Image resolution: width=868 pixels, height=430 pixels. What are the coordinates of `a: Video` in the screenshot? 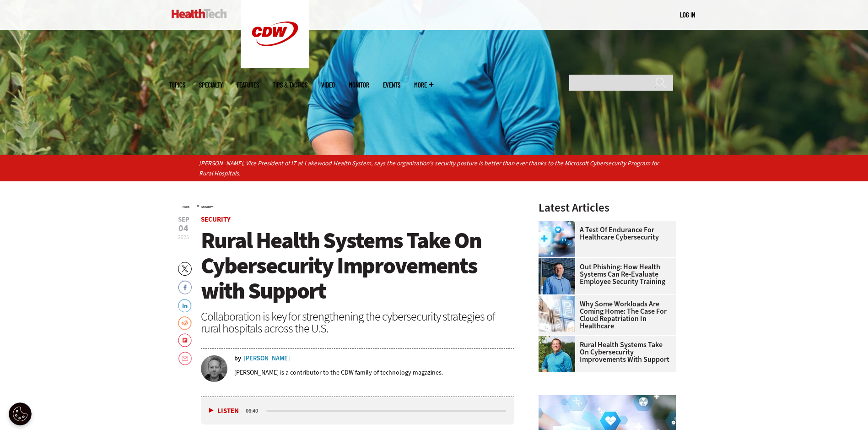 It's located at (328, 85).